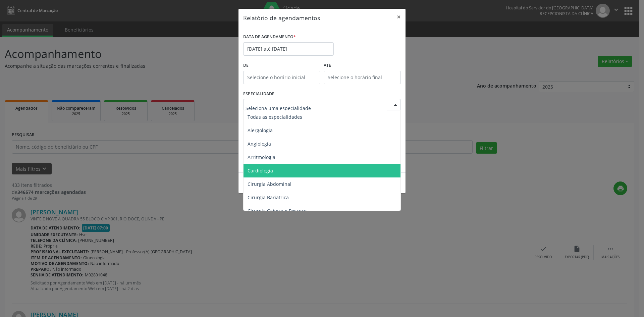 The width and height of the screenshot is (644, 317). Describe the element at coordinates (261, 157) in the screenshot. I see `span: Arritmologia` at that location.